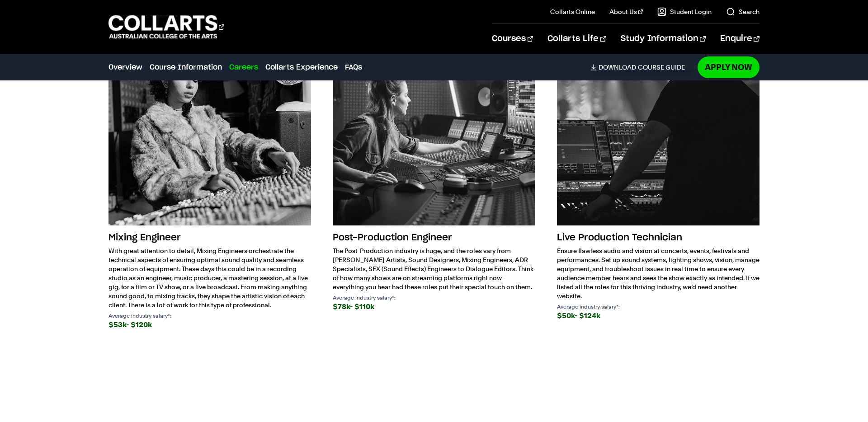  What do you see at coordinates (434, 307) in the screenshot?
I see `div: $78k- $110k` at bounding box center [434, 307].